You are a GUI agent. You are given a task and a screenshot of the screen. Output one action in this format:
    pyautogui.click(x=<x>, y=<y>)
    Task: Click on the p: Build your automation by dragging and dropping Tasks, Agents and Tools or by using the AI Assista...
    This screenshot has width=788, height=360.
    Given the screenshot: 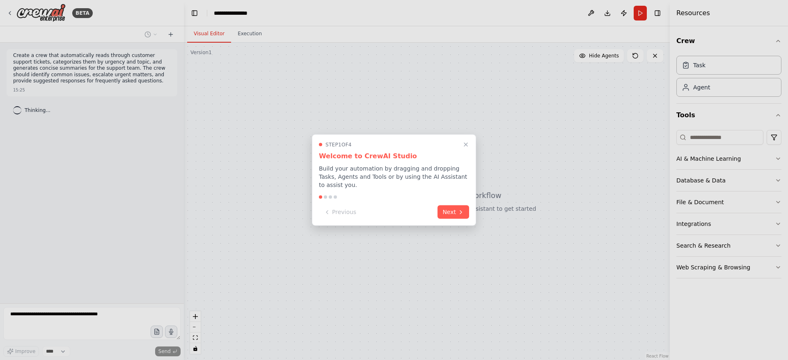 What is the action you would take?
    pyautogui.click(x=394, y=177)
    